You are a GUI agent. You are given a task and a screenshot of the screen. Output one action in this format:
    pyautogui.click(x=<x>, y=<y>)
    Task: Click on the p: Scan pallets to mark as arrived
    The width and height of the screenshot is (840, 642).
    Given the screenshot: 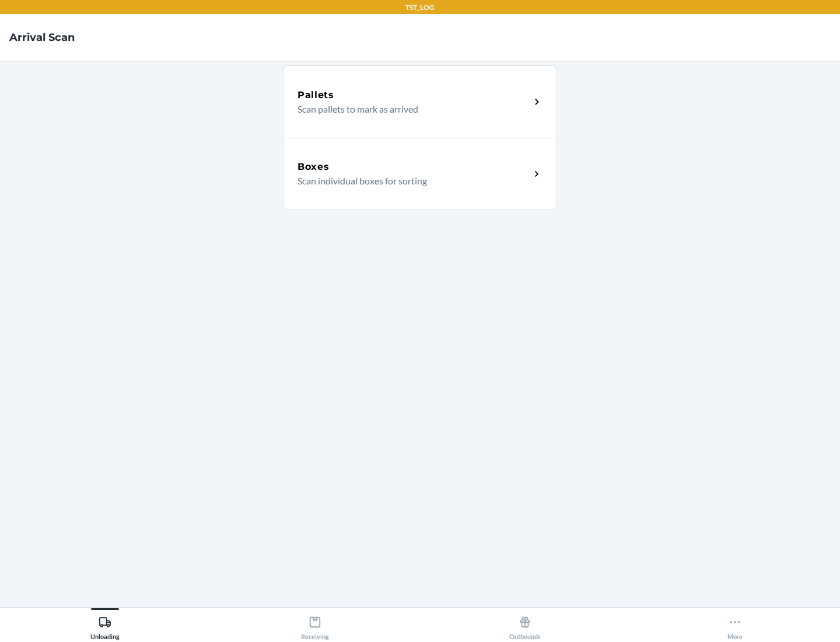 What is the action you would take?
    pyautogui.click(x=409, y=109)
    